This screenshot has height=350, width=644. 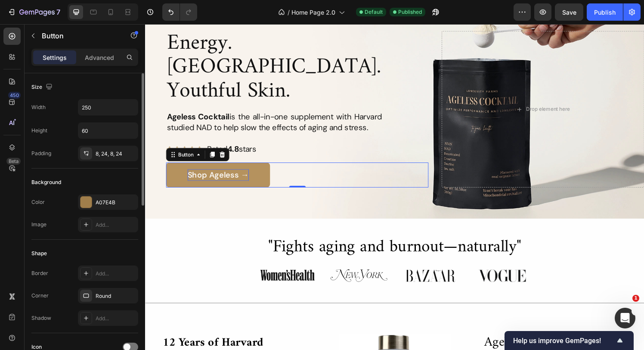 I want to click on strong: Ageless Cocktail, so click(x=54, y=95).